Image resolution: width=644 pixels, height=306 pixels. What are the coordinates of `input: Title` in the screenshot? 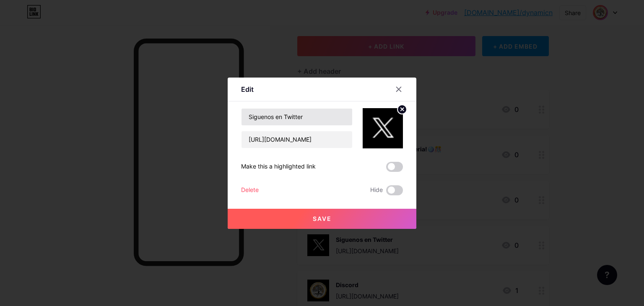 It's located at (297, 117).